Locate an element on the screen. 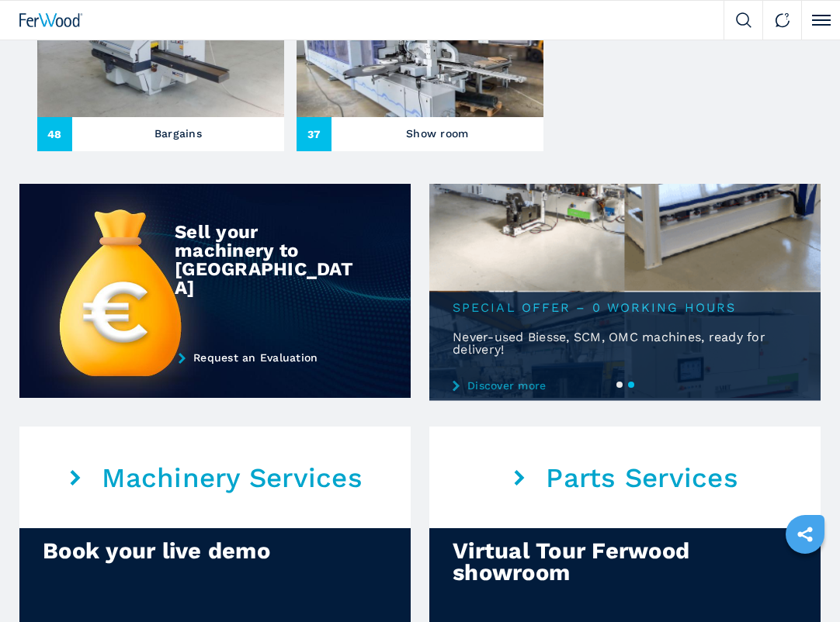 The height and width of the screenshot is (622, 840). img: Search is located at coordinates (744, 20).